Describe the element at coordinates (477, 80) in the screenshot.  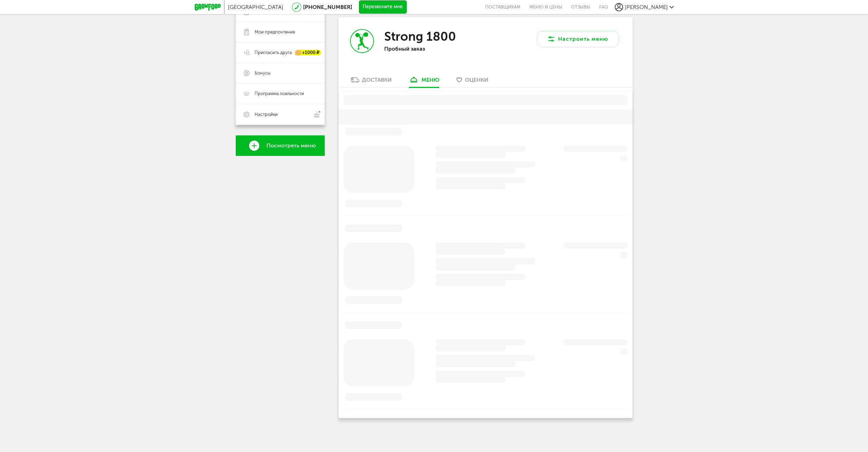
I see `span: Оценки` at that location.